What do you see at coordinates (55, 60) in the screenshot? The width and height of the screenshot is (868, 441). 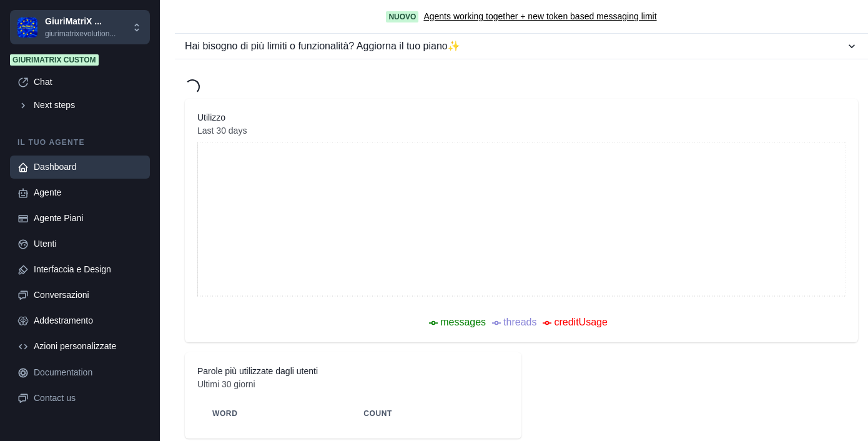 I see `span: Giurimatrix Custom` at bounding box center [55, 60].